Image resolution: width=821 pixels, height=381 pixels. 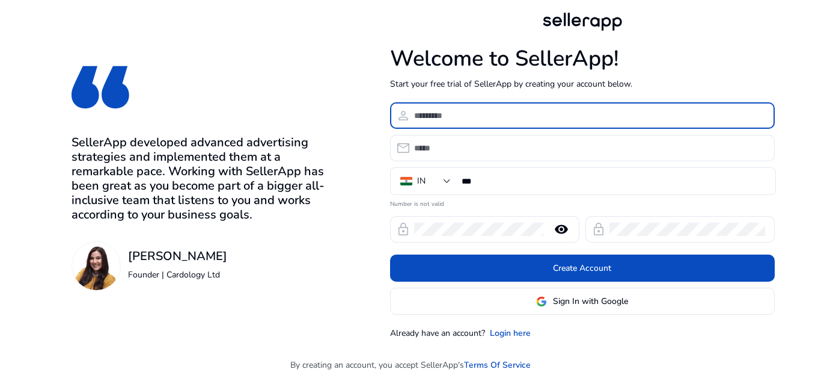 I want to click on a: Login here, so click(x=510, y=332).